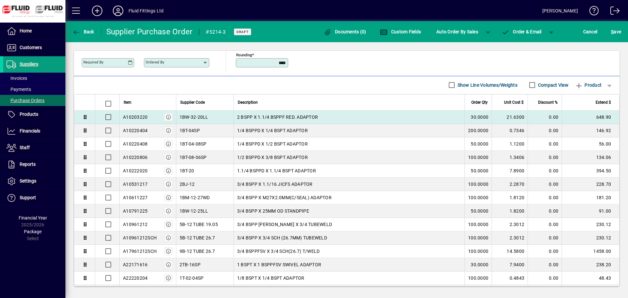  Describe the element at coordinates (205, 157) in the screenshot. I see `td: 1BT-08-06SP` at that location.